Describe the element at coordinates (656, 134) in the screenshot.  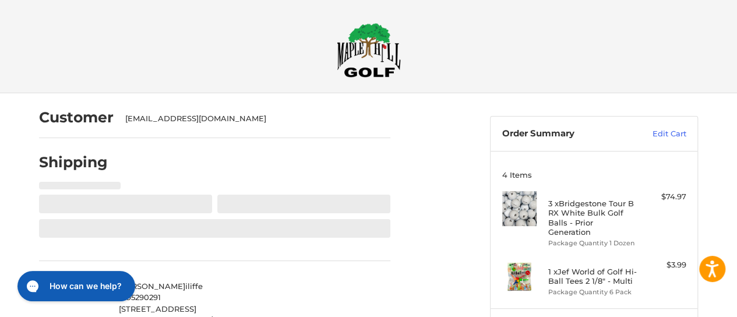
I see `a: Edit Cart` at that location.